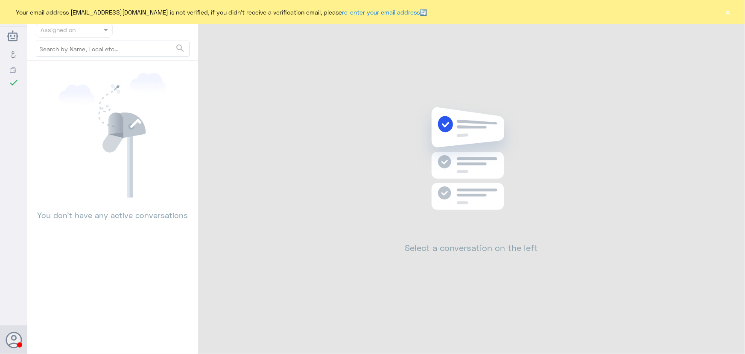 The height and width of the screenshot is (354, 745). I want to click on span: search, so click(180, 48).